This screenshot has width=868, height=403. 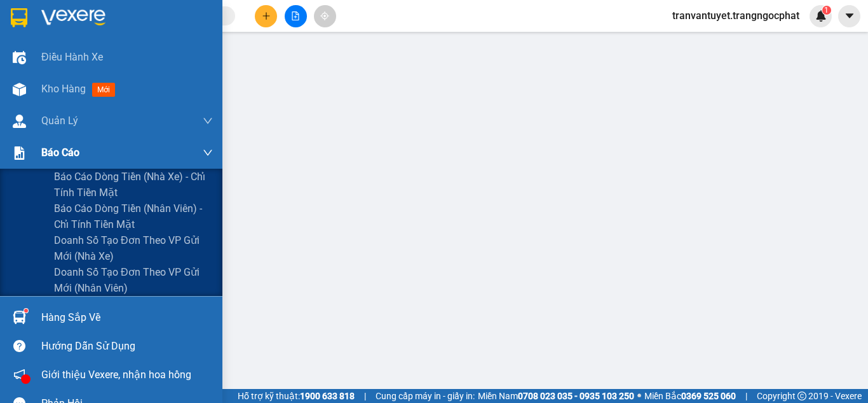 What do you see at coordinates (295, 16) in the screenshot?
I see `span: file-add` at bounding box center [295, 16].